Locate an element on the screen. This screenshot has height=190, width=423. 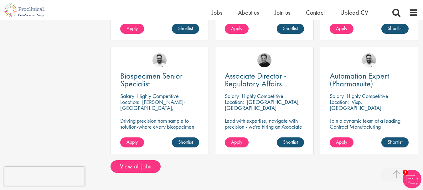
span: Contact is located at coordinates (315, 13).